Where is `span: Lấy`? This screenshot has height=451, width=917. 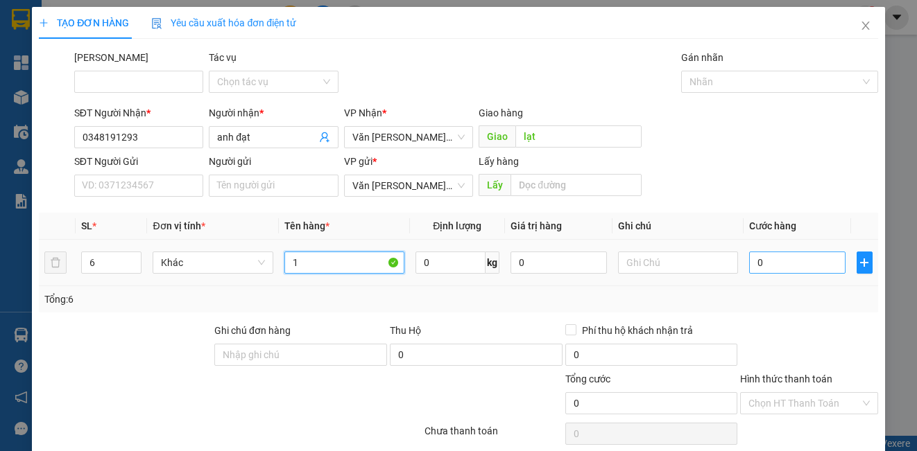 span: Lấy is located at coordinates (494, 185).